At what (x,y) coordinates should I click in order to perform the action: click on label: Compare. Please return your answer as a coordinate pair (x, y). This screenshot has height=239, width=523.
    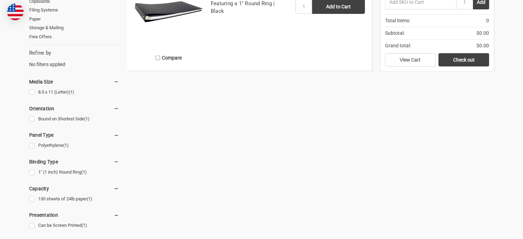
    Looking at the image, I should click on (169, 58).